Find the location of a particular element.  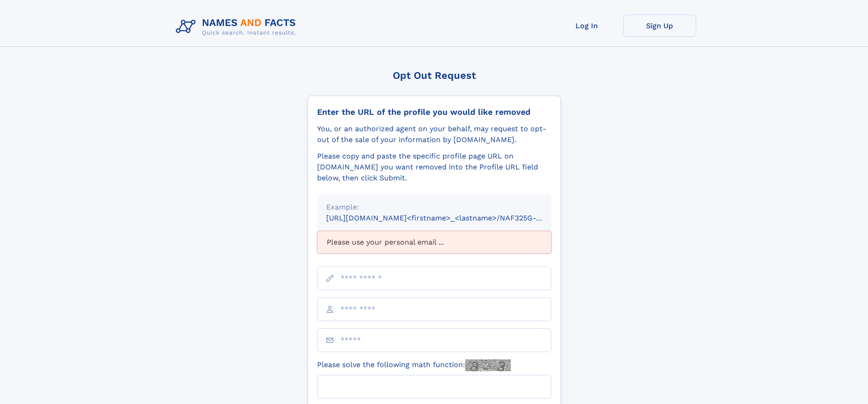

a: Sign Up is located at coordinates (660, 25).